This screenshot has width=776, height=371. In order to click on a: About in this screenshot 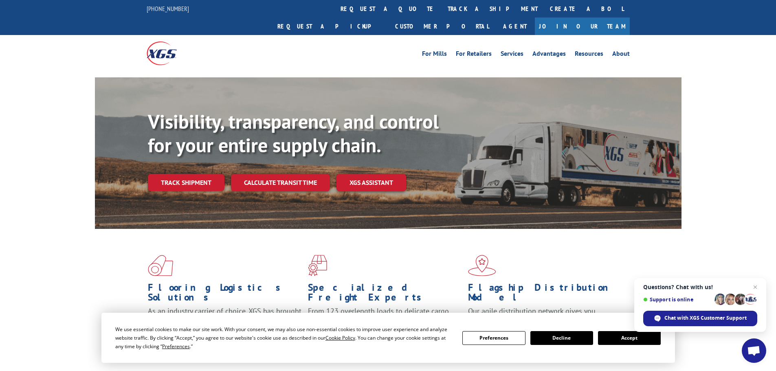, I will do `click(621, 55)`.